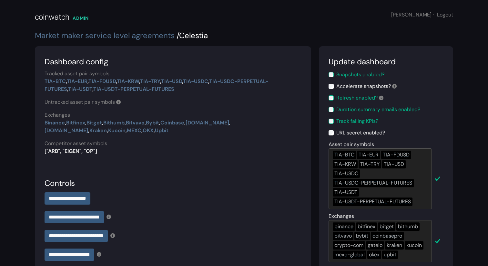 This screenshot has height=266, width=488. Describe the element at coordinates (370, 164) in the screenshot. I see `div: TIA-TRY` at that location.